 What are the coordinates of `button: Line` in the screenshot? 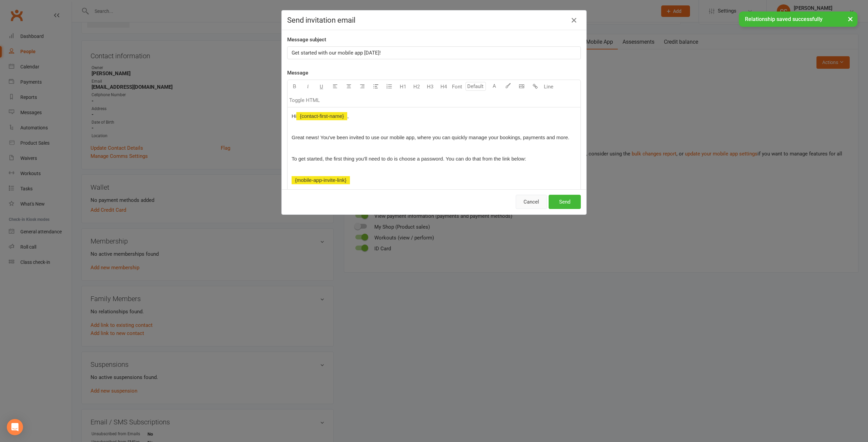 It's located at (548, 87).